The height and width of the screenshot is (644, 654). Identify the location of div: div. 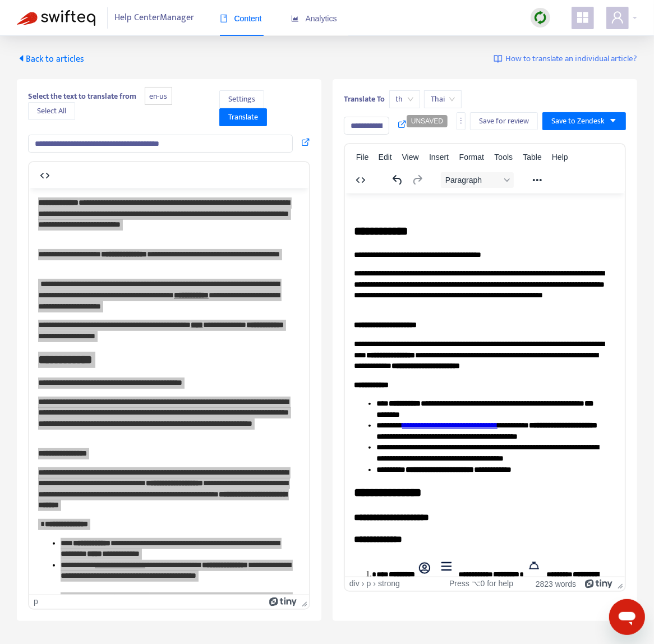
(354, 583).